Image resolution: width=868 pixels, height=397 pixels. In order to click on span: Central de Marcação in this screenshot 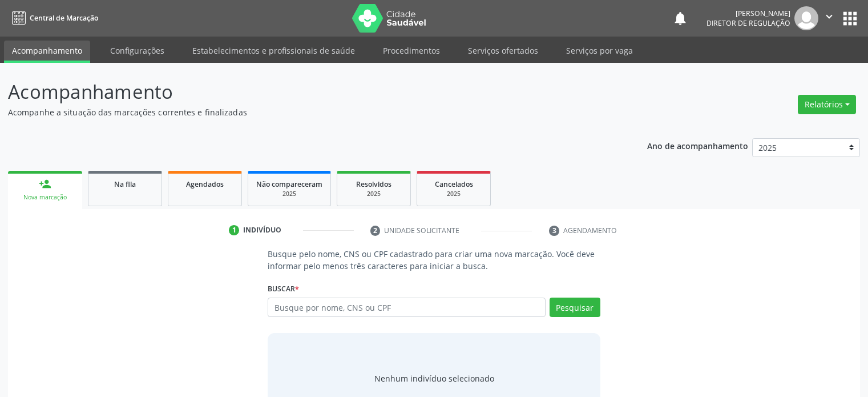, I will do `click(64, 18)`.